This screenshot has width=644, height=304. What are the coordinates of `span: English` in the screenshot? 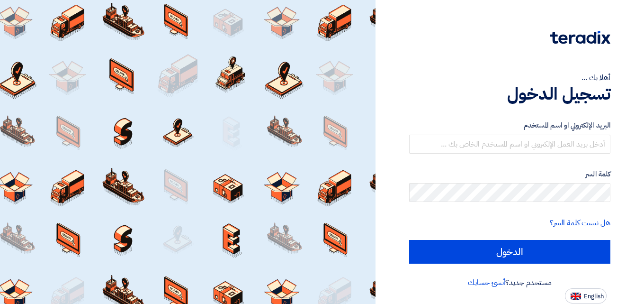 It's located at (594, 296).